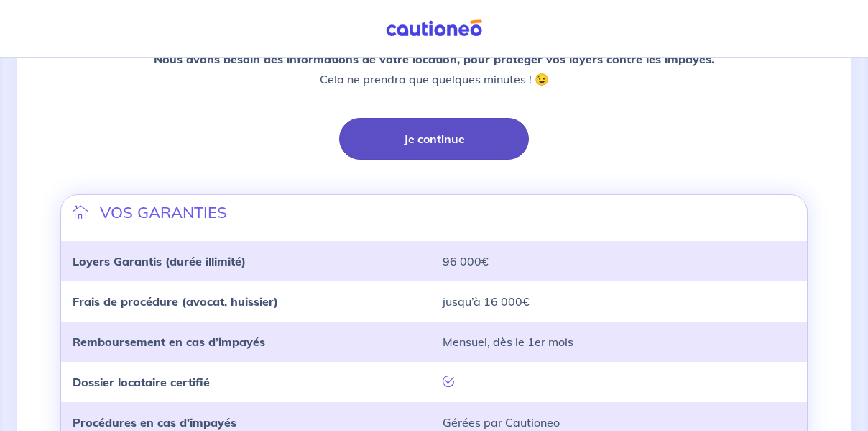 This screenshot has width=868, height=431. Describe the element at coordinates (154, 422) in the screenshot. I see `strong: Procédures en cas d’impayés` at that location.